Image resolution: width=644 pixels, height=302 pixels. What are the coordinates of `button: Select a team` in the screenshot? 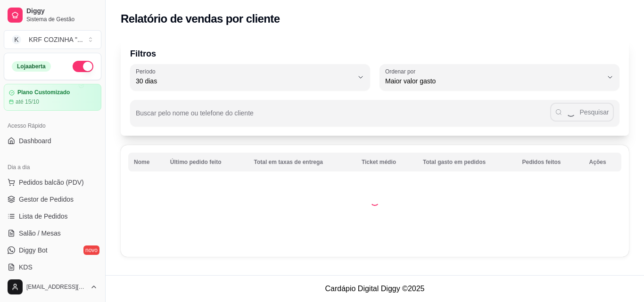 It's located at (53, 40).